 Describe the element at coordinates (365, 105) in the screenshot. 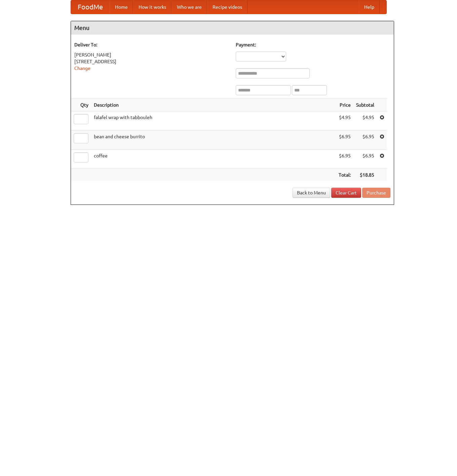

I see `th: Subtotal` at that location.